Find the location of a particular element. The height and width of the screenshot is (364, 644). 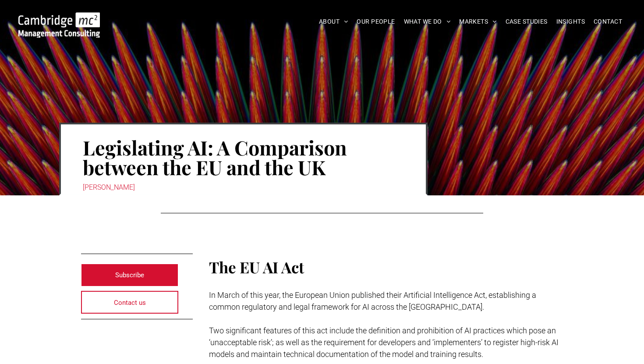

span: The EU AI Act is located at coordinates (256, 267).